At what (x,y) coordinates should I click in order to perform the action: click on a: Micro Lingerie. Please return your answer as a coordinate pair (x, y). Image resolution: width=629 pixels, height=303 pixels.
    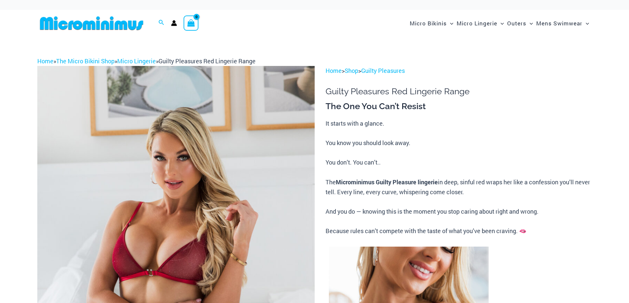
    Looking at the image, I should click on (136, 61).